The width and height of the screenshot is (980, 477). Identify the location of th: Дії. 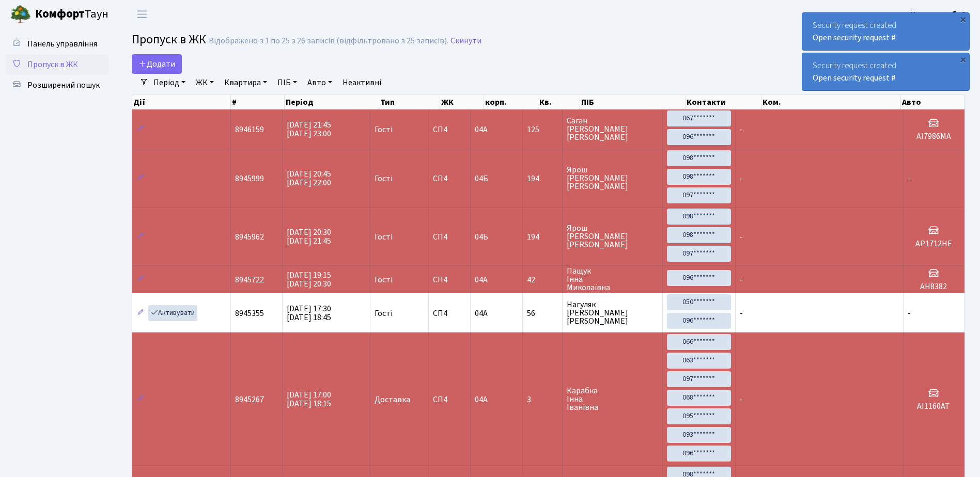
(182, 102).